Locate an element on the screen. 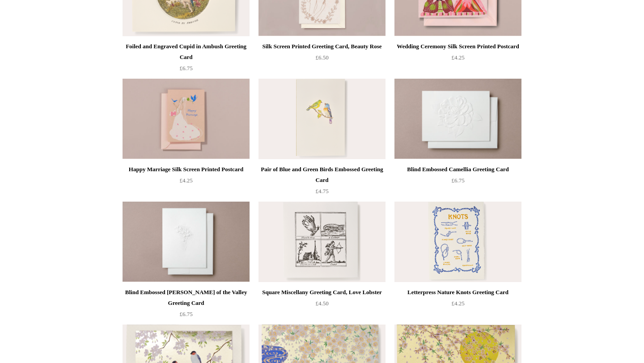 Image resolution: width=644 pixels, height=363 pixels. div: Wedding Ceremony Silk Screen Printed Postcard is located at coordinates (458, 47).